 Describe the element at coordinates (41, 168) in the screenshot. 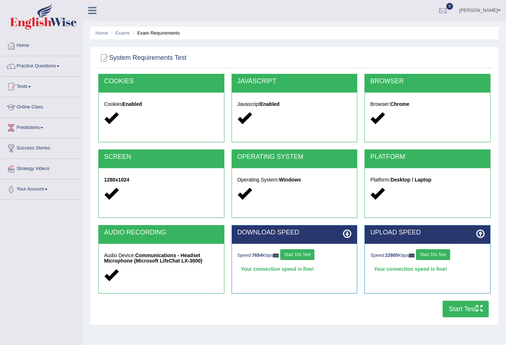

I see `a: Strategy Videos` at that location.